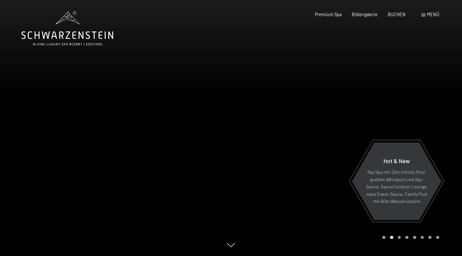 This screenshot has width=462, height=256. Describe the element at coordinates (396, 14) in the screenshot. I see `a: BUCHEN` at that location.